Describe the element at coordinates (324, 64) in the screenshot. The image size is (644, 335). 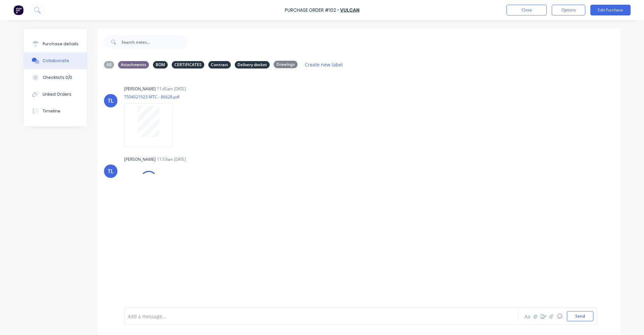
I see `button: Create new label` at that location.